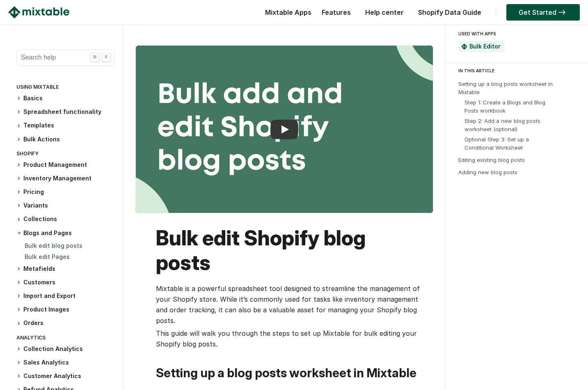 The height and width of the screenshot is (390, 588). What do you see at coordinates (65, 323) in the screenshot?
I see `h3: Orders` at bounding box center [65, 323].